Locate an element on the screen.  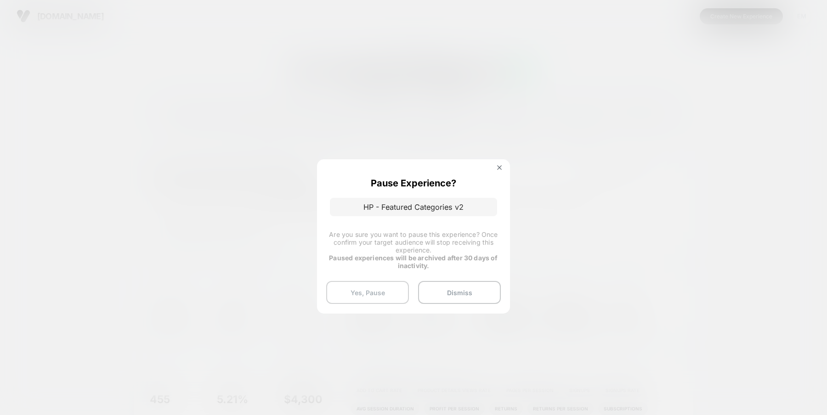
span: Are you sure you want to pause this experience? Once confirm your target audience will stop recei... is located at coordinates (413, 242).